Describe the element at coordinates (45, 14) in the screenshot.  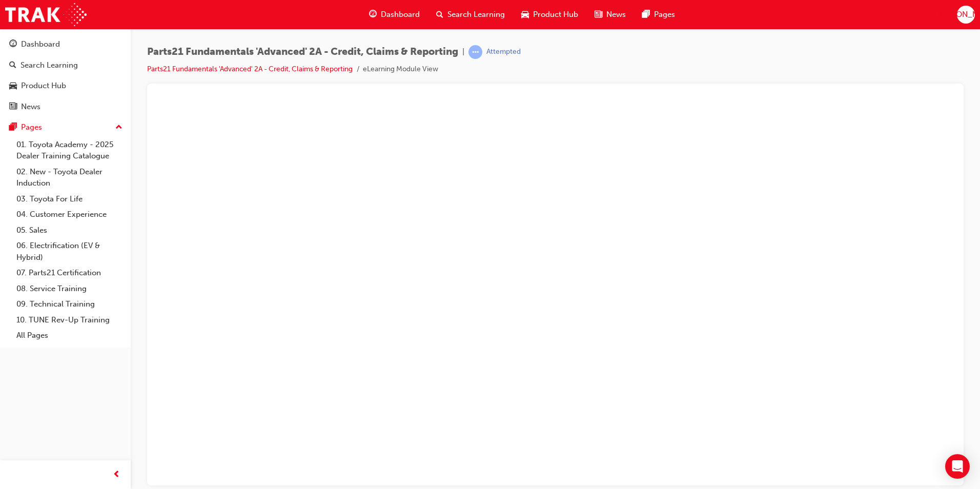
I see `a: Trak` at that location.